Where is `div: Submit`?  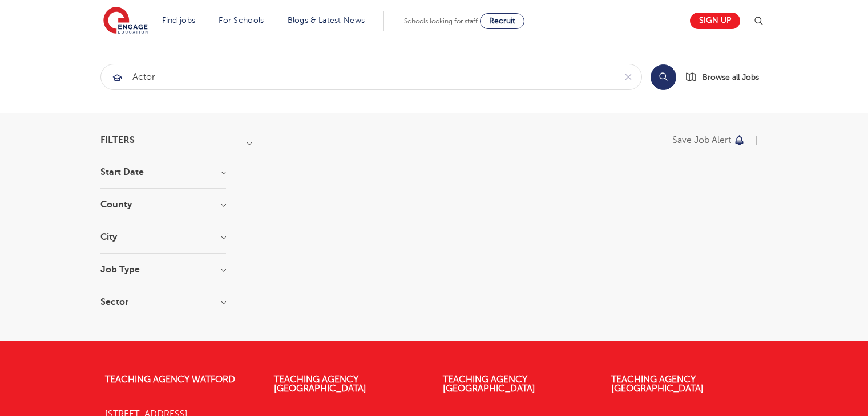
div: Submit is located at coordinates (371, 77).